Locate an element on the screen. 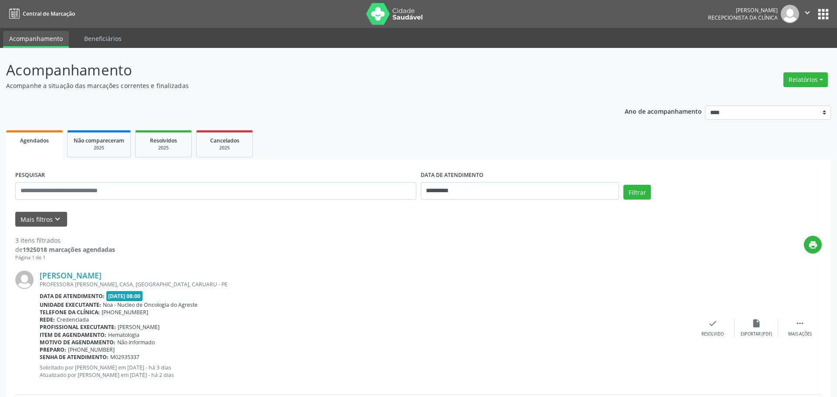  button: print is located at coordinates (813, 245).